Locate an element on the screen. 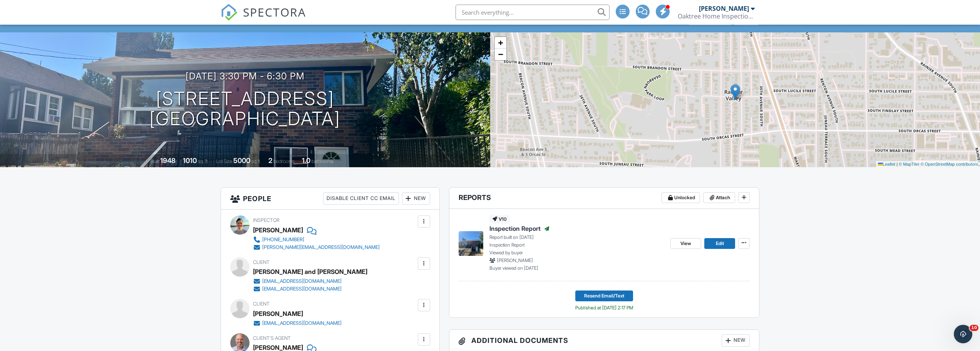  a: © OpenStreetMap contributors is located at coordinates (949, 164).